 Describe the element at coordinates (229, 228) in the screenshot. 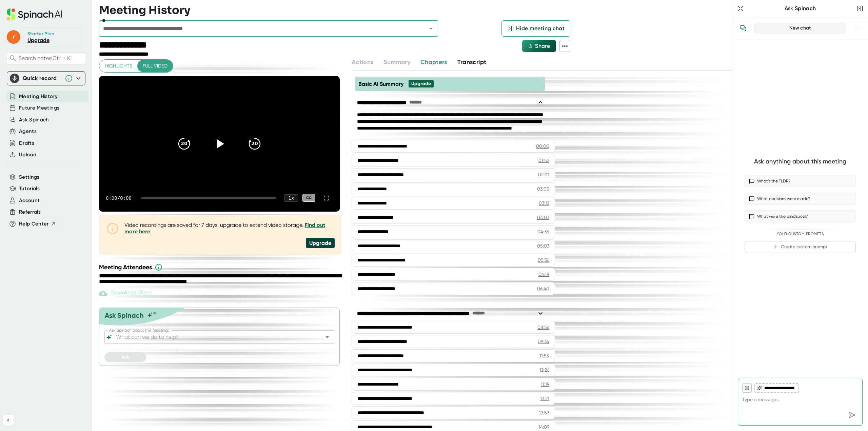

I see `div: Video recordings are saved for 7 days, upgrade to extend video storage.` at that location.